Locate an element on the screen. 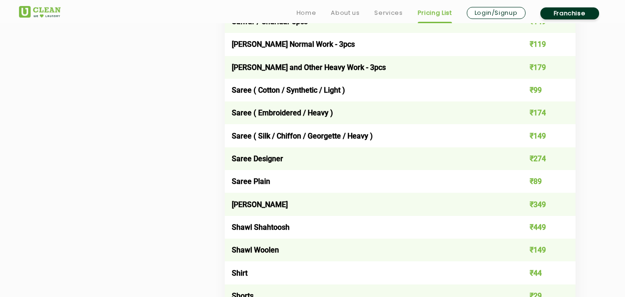 Image resolution: width=625 pixels, height=297 pixels. td: ₹89 is located at coordinates (541, 181).